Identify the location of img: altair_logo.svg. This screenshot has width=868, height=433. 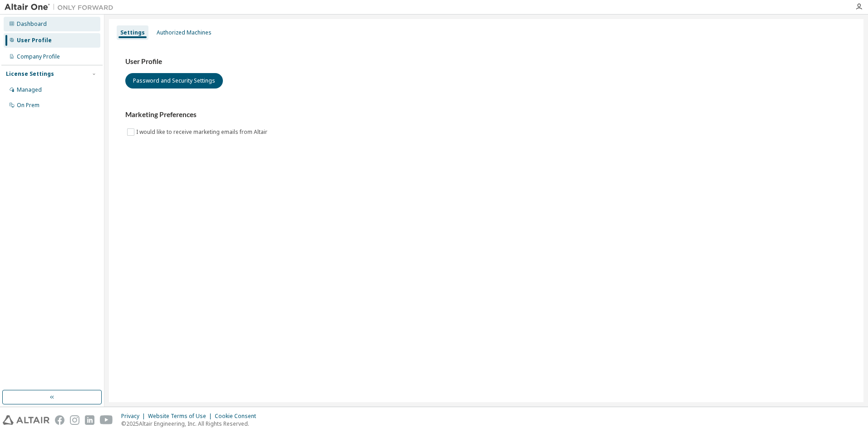
(26, 420).